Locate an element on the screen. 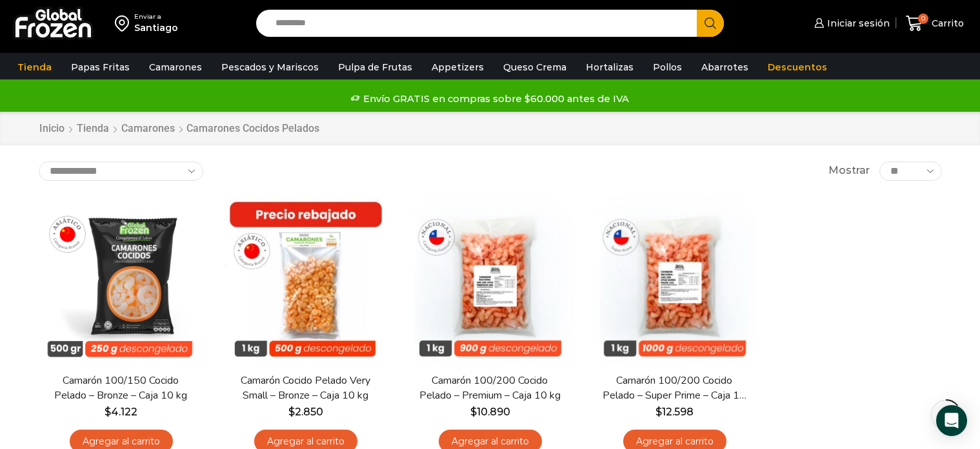 Image resolution: width=980 pixels, height=449 pixels. bdi: 4.122 is located at coordinates (121, 412).